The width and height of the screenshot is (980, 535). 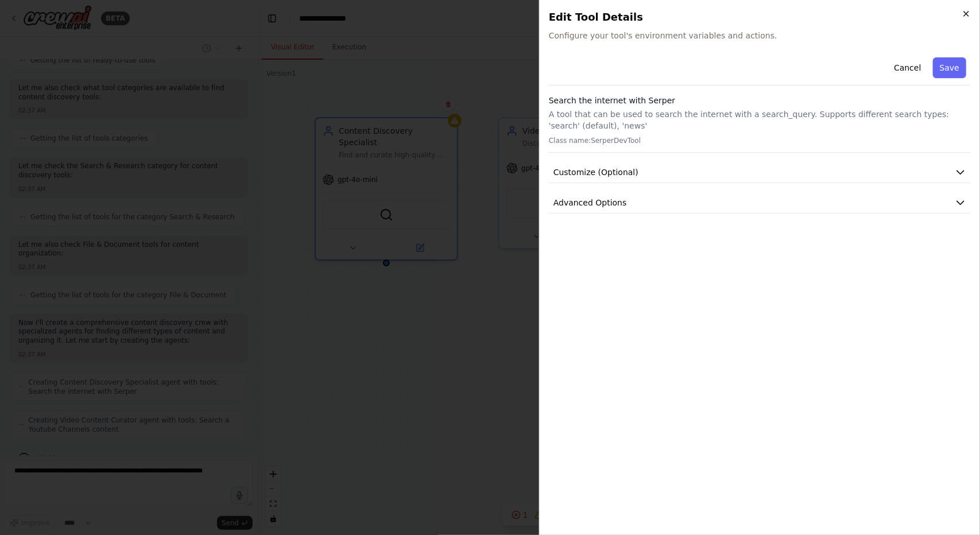 I want to click on button: Save, so click(x=950, y=68).